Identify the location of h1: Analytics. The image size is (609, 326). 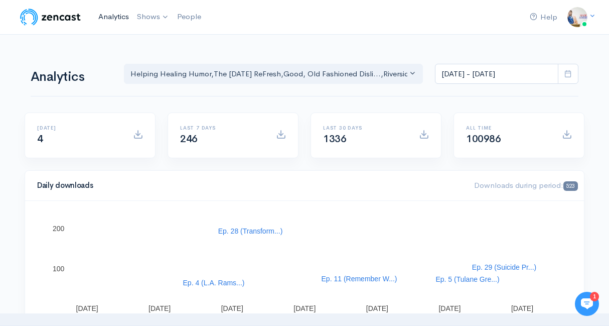
(71, 77).